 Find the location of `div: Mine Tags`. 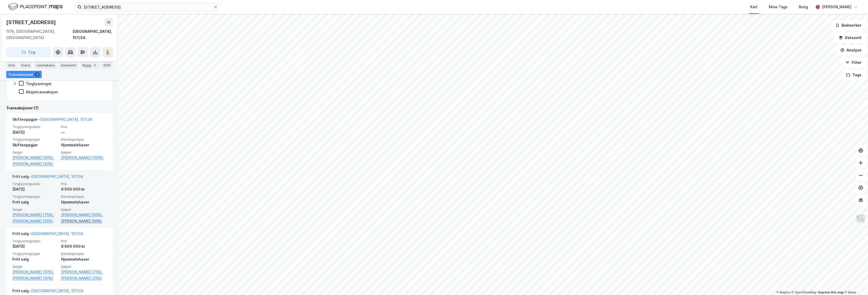

div: Mine Tags is located at coordinates (778, 7).